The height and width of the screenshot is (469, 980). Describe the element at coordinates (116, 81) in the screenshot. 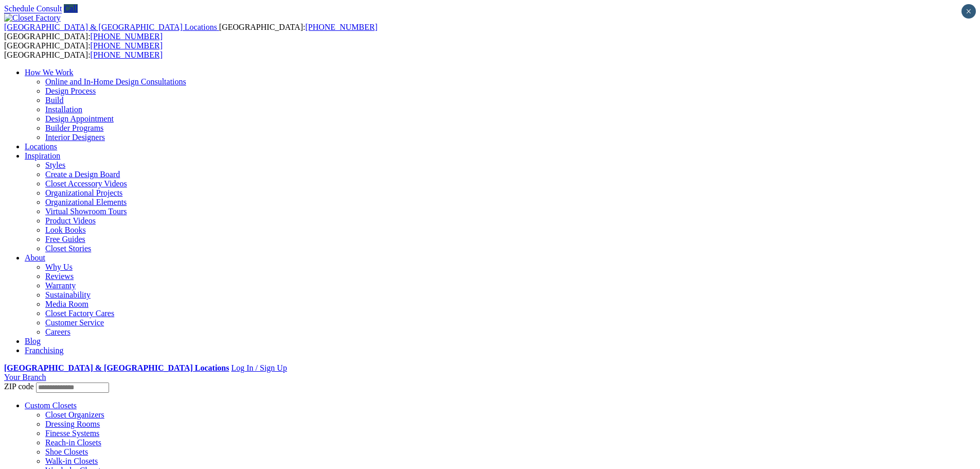

I see `a: Online and In-Home Design Consultations` at that location.